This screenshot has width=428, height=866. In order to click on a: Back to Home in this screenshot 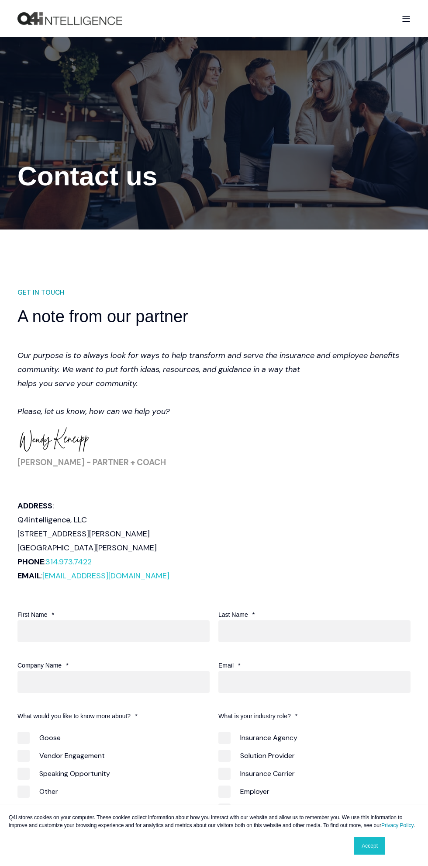, I will do `click(70, 19)`.